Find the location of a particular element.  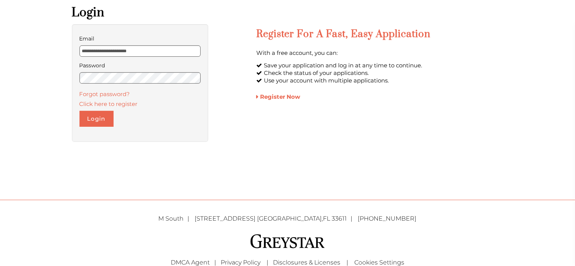

img: Greystar logo and Greystar website is located at coordinates (288, 241).